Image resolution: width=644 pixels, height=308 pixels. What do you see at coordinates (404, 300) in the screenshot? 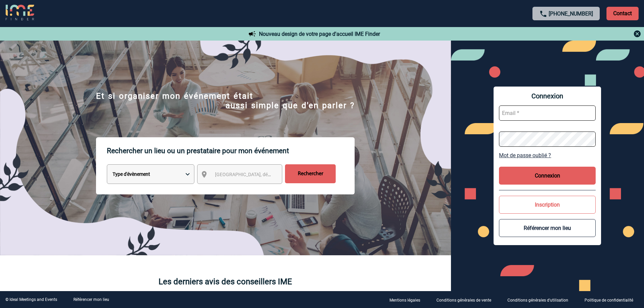
I see `p: Mentions légales` at bounding box center [404, 300].